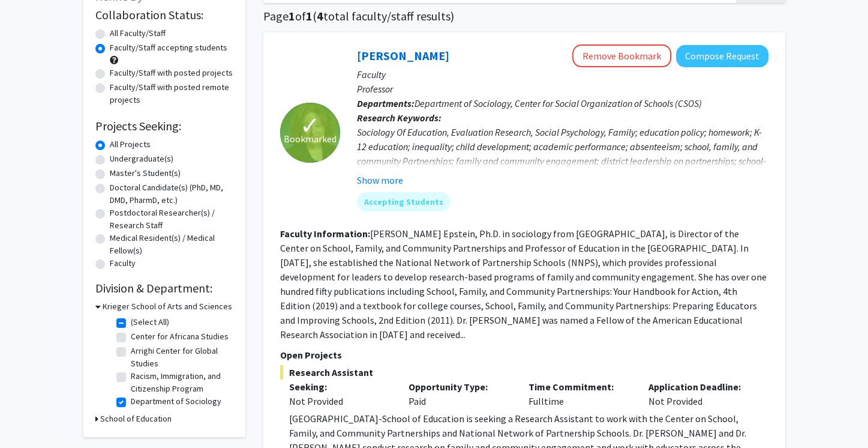 This screenshot has height=448, width=868. I want to click on label: Master's Student(s), so click(145, 173).